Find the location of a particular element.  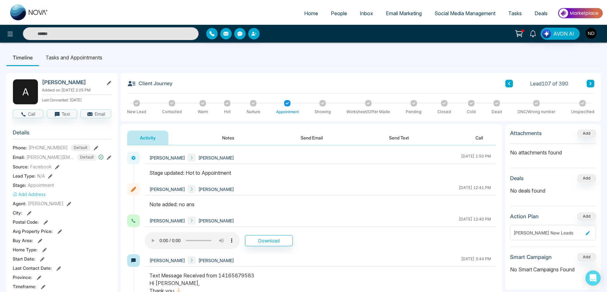

button: AVON AI is located at coordinates (560, 34).